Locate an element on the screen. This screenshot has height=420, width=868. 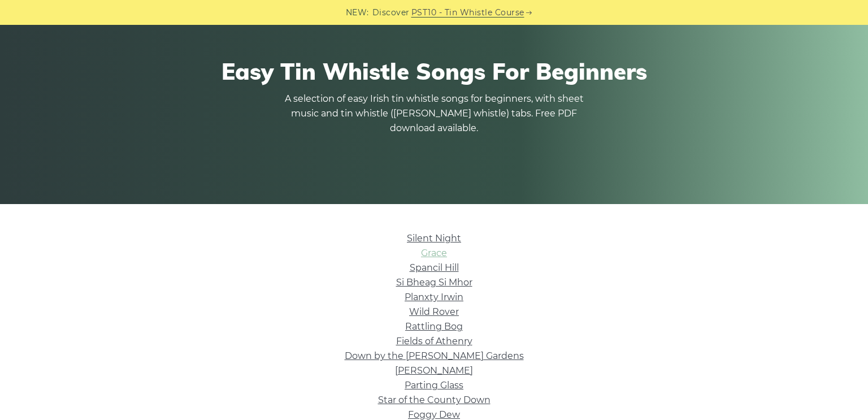
span: NEW: is located at coordinates (357, 12).